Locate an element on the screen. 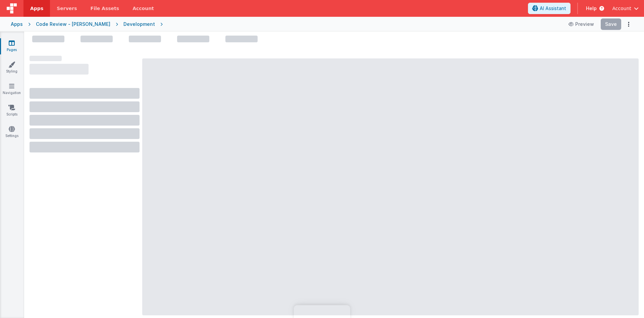  span: File Assets is located at coordinates (105, 8).